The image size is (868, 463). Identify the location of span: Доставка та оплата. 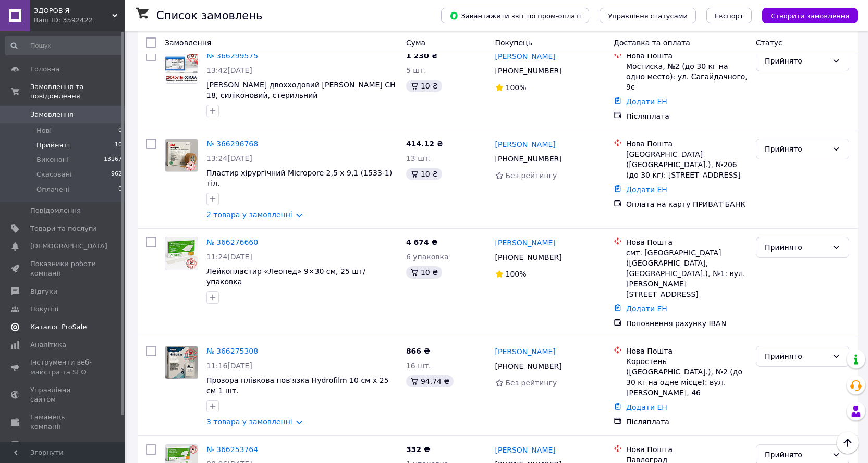
(652, 43).